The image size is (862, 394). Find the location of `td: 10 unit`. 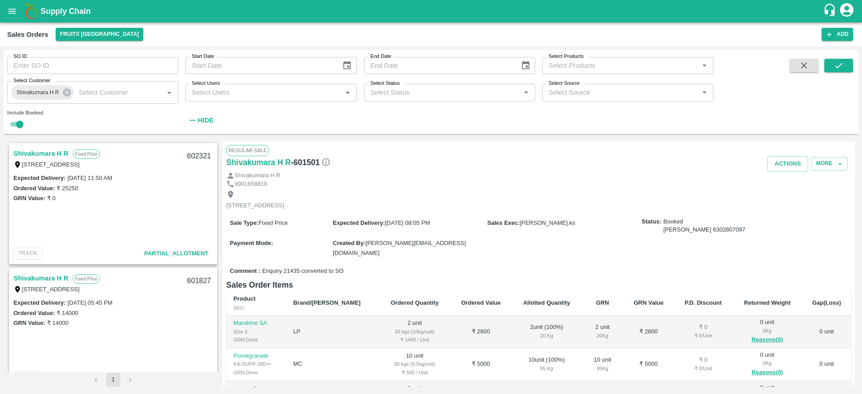

td: 10 unit is located at coordinates (415, 365).